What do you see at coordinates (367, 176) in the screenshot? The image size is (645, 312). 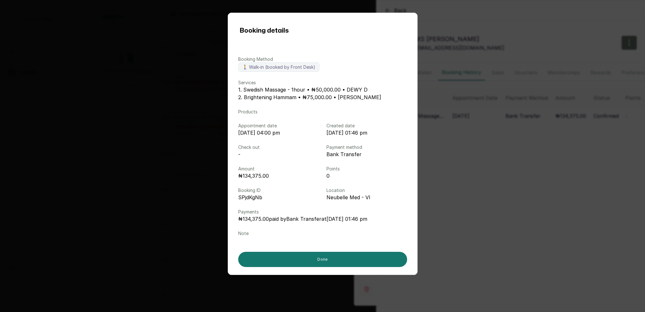 I see `p: 0` at bounding box center [367, 176].